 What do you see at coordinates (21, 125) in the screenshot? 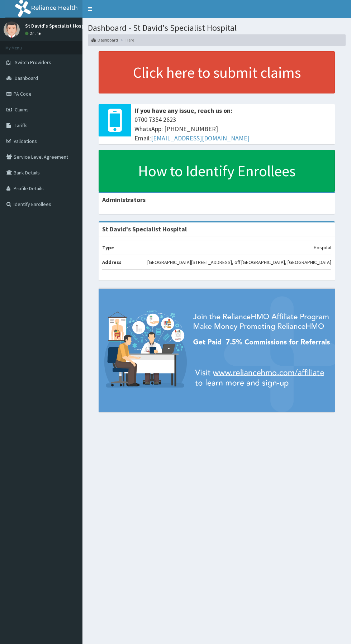
I see `span: Tariffs` at bounding box center [21, 125].